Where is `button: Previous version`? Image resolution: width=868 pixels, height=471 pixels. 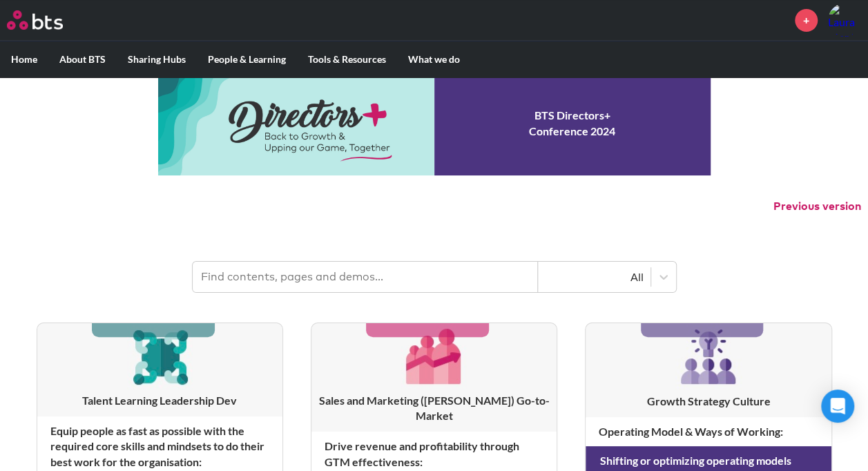
button: Previous version is located at coordinates (817, 207).